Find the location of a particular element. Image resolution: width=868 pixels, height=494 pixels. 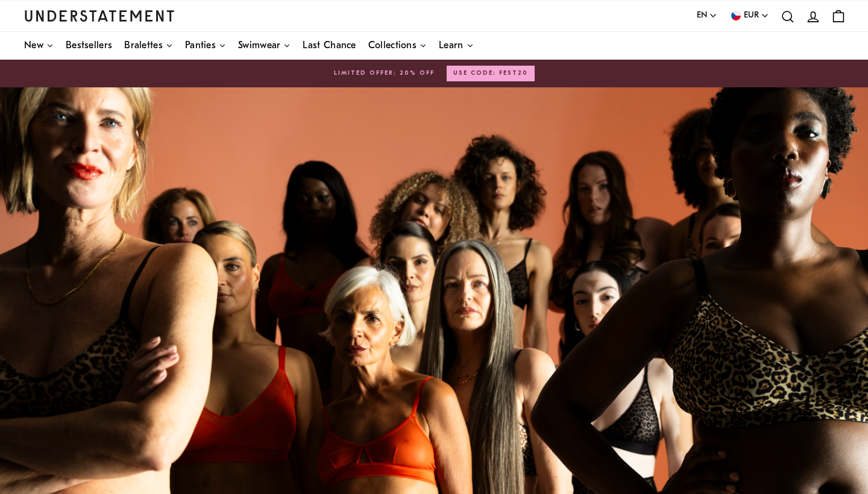

span: Bestsellers is located at coordinates (89, 46).